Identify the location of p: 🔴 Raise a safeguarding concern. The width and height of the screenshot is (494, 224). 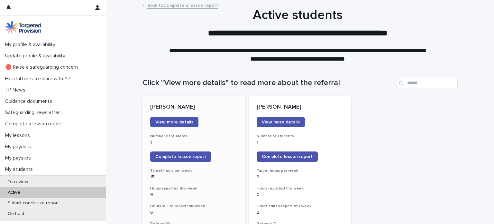
(43, 67).